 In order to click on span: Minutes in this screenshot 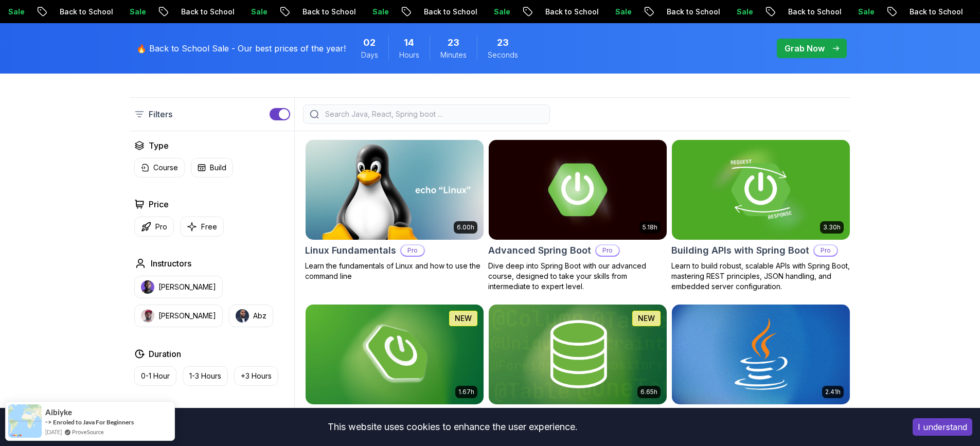, I will do `click(453, 55)`.